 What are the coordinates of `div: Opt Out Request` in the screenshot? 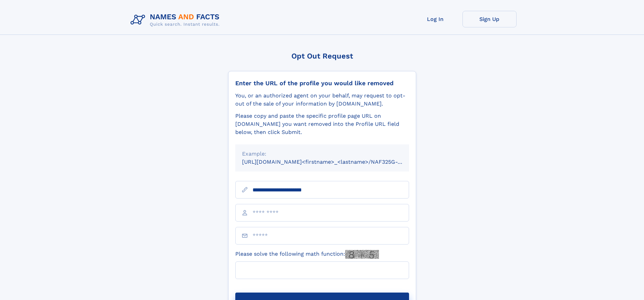 It's located at (322, 56).